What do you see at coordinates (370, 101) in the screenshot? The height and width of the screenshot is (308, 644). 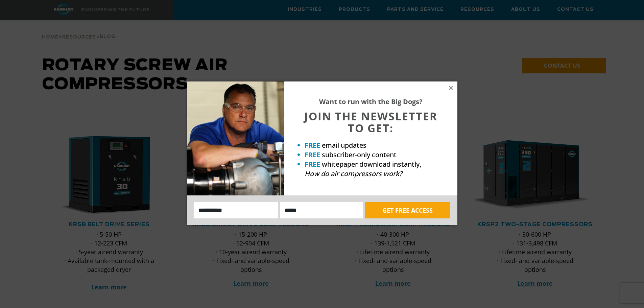 I see `strong: Want to run with the Big Dogs?` at bounding box center [370, 101].